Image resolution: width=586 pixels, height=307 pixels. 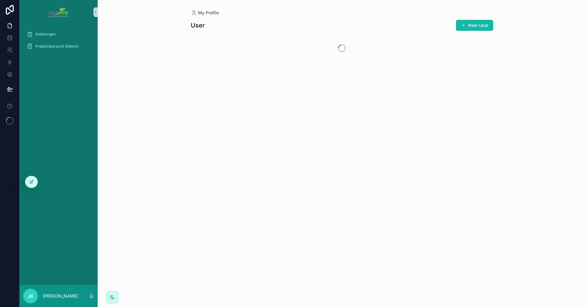 I want to click on div: scrollable content, so click(x=59, y=42).